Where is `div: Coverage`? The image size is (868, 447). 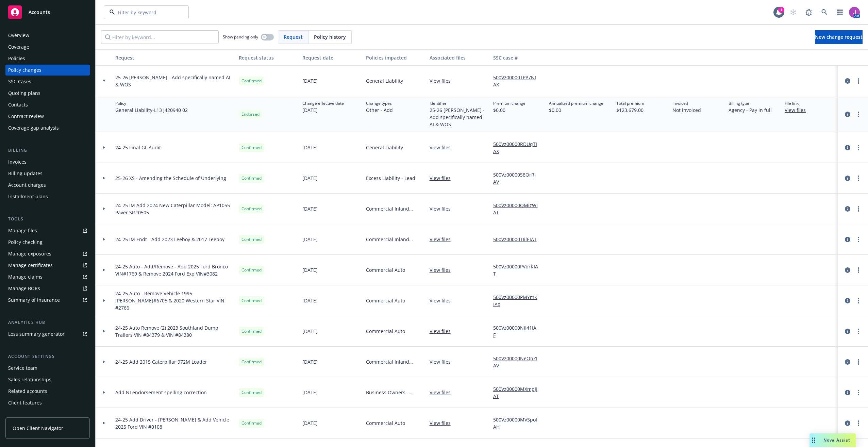
div: Coverage is located at coordinates (18, 47).